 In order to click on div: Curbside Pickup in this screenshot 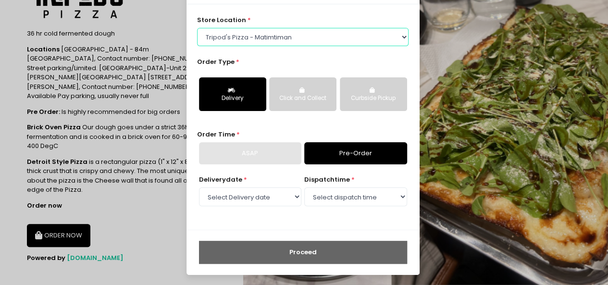, I will do `click(373, 99)`.